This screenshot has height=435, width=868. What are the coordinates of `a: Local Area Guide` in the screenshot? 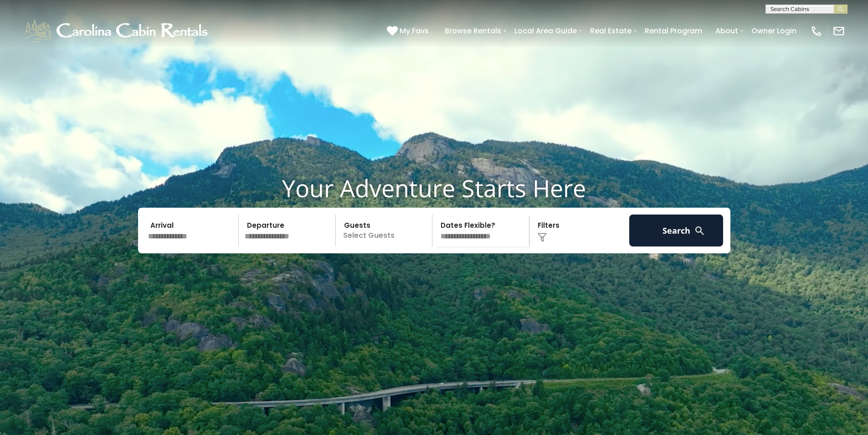 It's located at (546, 30).